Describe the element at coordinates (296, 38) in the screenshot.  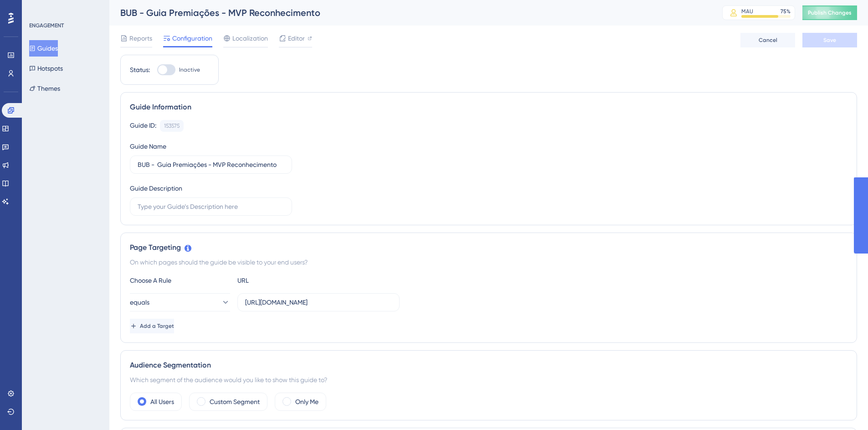
I see `span: Editor` at that location.